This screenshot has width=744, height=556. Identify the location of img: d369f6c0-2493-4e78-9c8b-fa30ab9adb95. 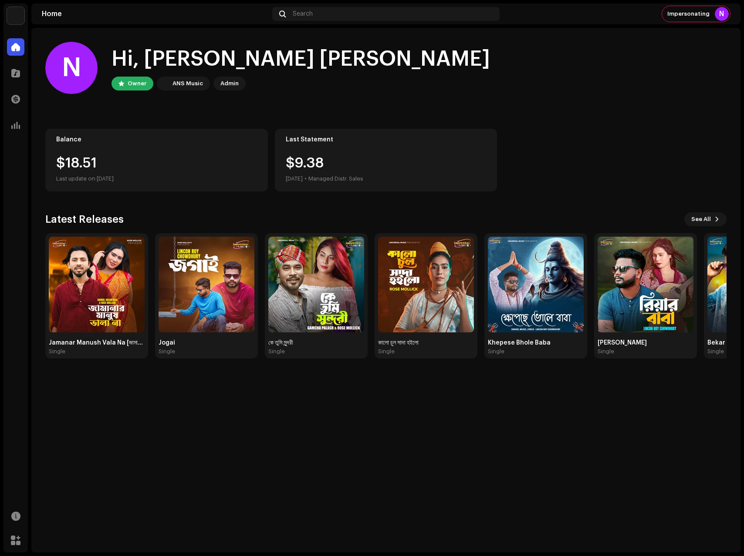
(645, 285).